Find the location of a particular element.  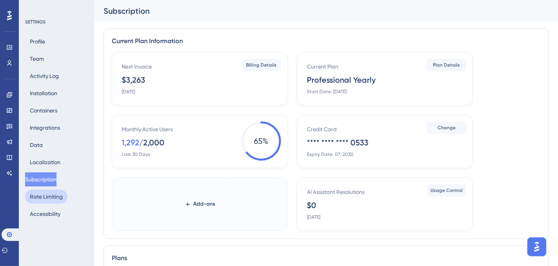

div: SETTINGS is located at coordinates (57, 22).